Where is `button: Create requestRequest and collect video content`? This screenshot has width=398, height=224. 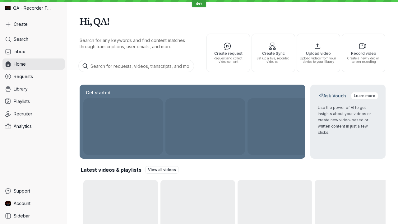
button: Create requestRequest and collect video content is located at coordinates (228, 53).